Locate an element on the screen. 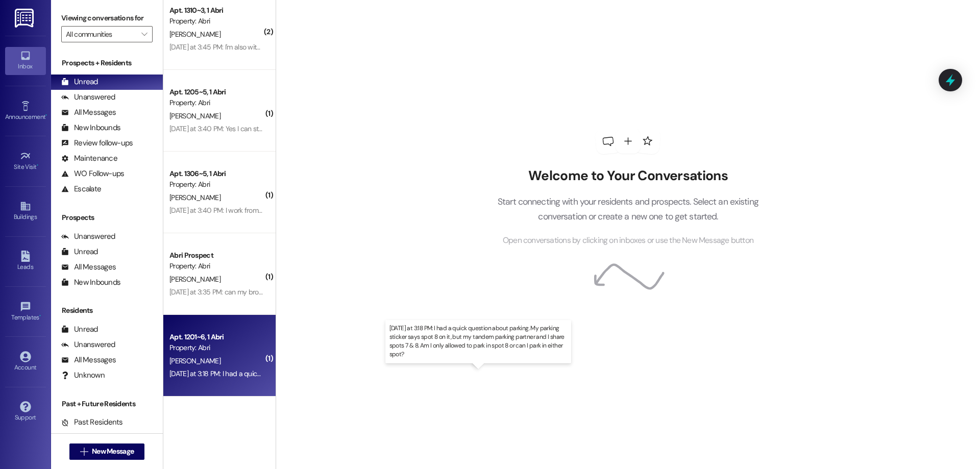 This screenshot has height=469, width=980. a: Buildings is located at coordinates (25, 211).